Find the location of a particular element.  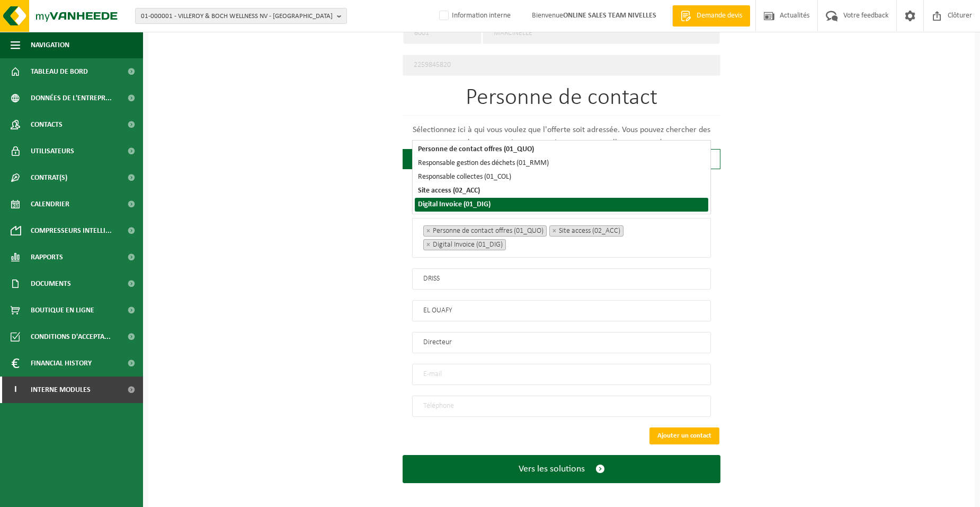

input: E-mail is located at coordinates (562, 374).